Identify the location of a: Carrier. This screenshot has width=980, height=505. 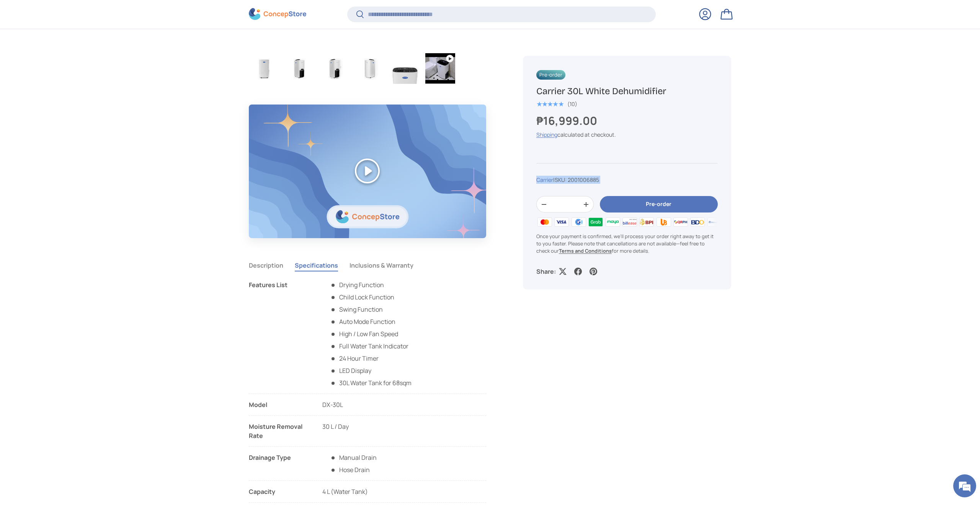
(545, 180).